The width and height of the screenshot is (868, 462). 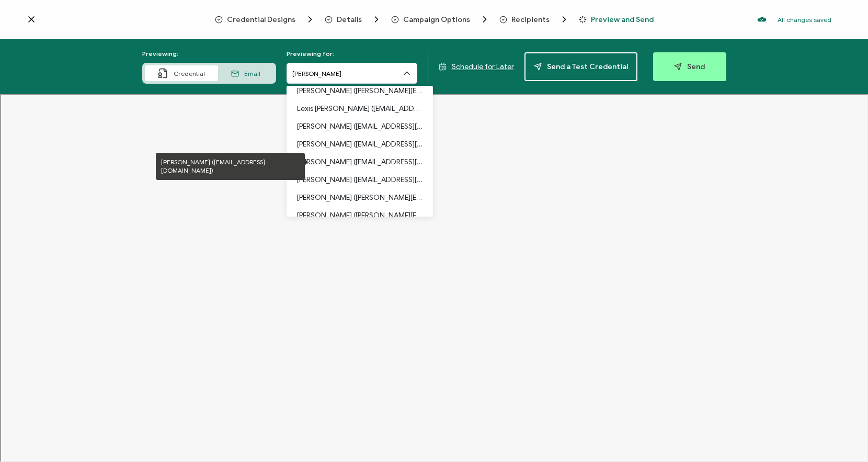 I want to click on div: Chat Widget, so click(x=842, y=437).